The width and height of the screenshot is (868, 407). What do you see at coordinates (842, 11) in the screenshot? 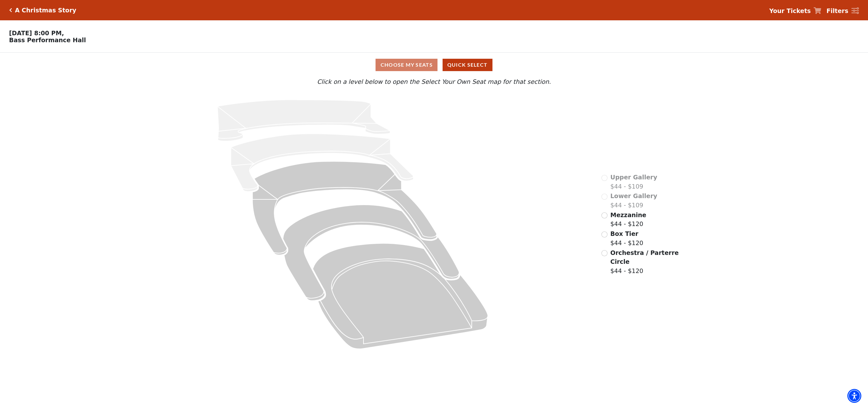
I see `a: Filters` at bounding box center [842, 11].